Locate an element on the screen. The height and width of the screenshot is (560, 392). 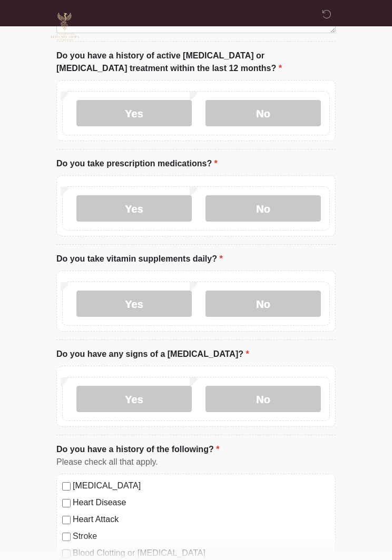
label: Do you take vitamin supplements daily? is located at coordinates (139, 259).